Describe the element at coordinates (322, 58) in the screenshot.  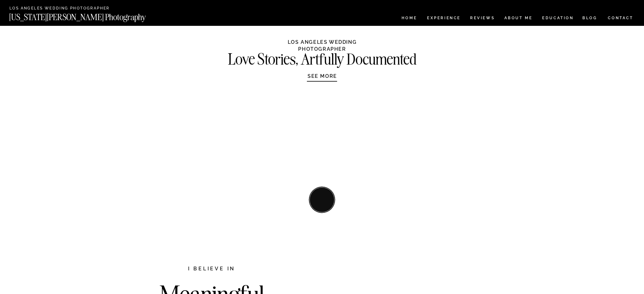
I see `h2: Love Stories, Artfully Documented` at that location.